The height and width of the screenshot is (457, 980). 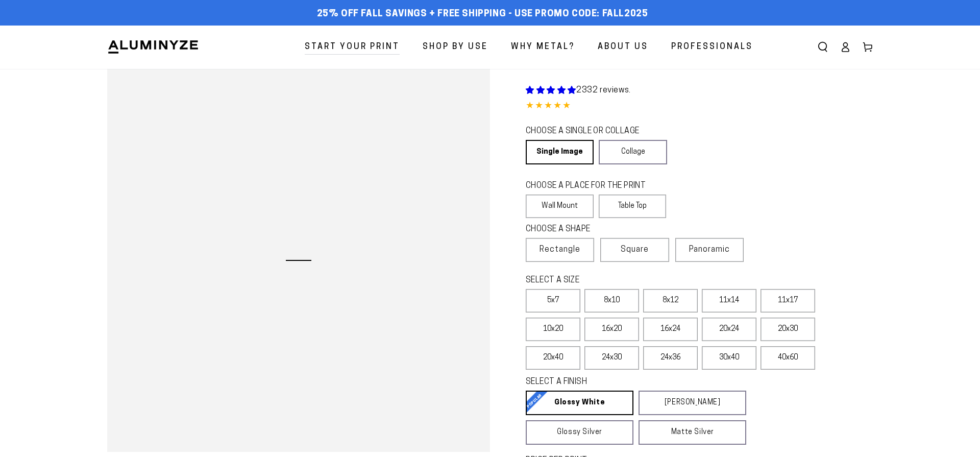 I want to click on span: Why Metal?, so click(x=543, y=47).